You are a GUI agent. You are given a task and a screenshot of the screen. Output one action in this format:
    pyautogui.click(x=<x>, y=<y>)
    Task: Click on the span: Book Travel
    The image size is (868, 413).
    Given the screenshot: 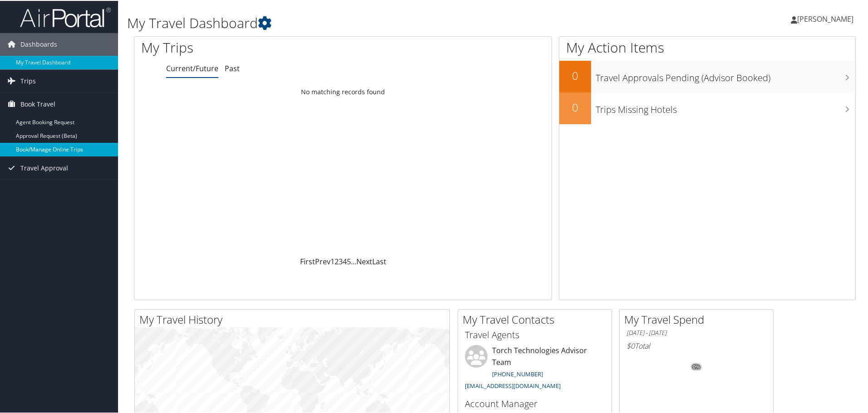 What is the action you would take?
    pyautogui.click(x=37, y=104)
    